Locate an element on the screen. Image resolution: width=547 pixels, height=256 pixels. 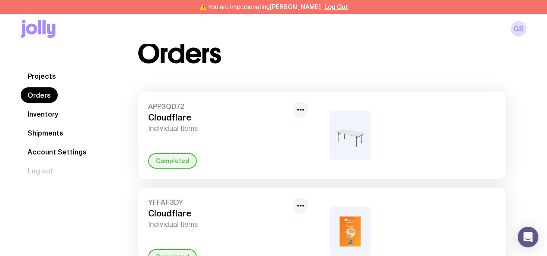
button: Log Out is located at coordinates (336, 7).